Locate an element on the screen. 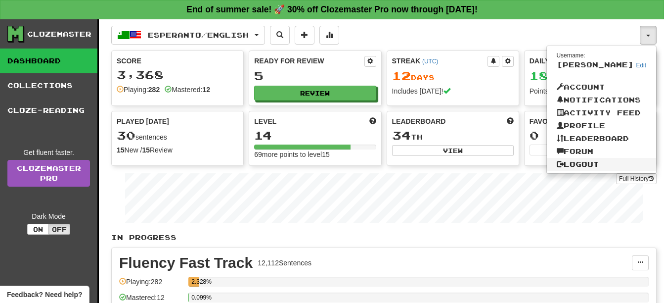 The height and width of the screenshot is (303, 664). strong: 12 is located at coordinates (206, 90).